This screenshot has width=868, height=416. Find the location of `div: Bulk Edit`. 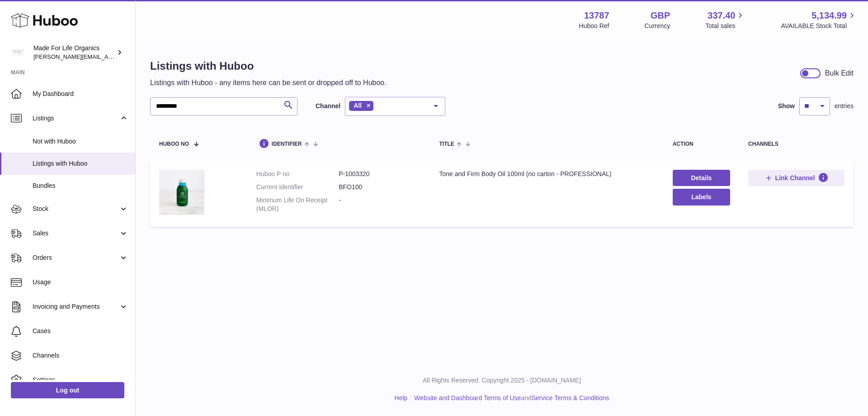

div: Bulk Edit is located at coordinates (840, 73).